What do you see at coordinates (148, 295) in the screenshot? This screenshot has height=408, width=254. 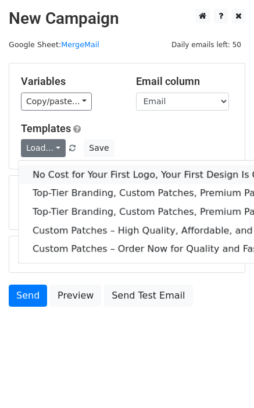 I see `a: Send Test Email` at bounding box center [148, 295].